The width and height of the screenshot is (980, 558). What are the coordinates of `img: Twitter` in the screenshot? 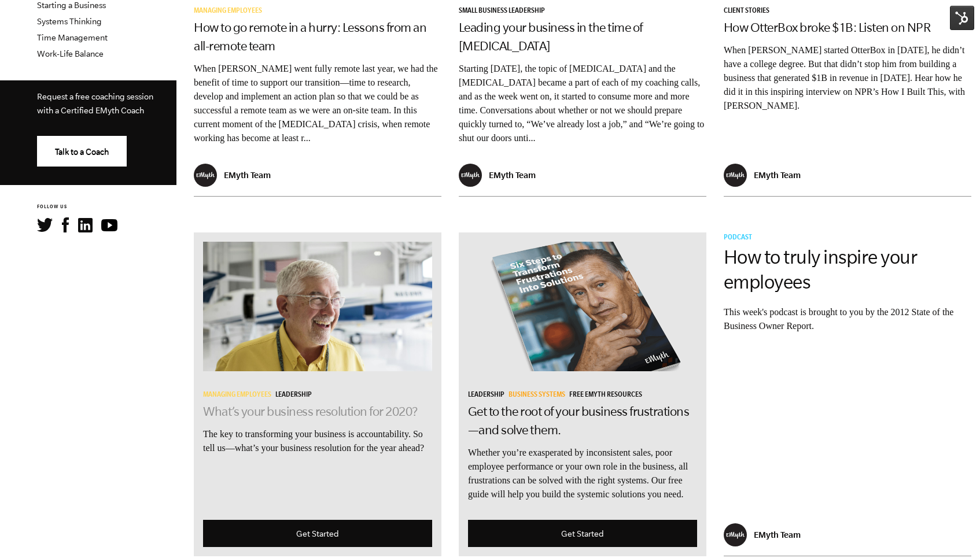 It's located at (45, 225).